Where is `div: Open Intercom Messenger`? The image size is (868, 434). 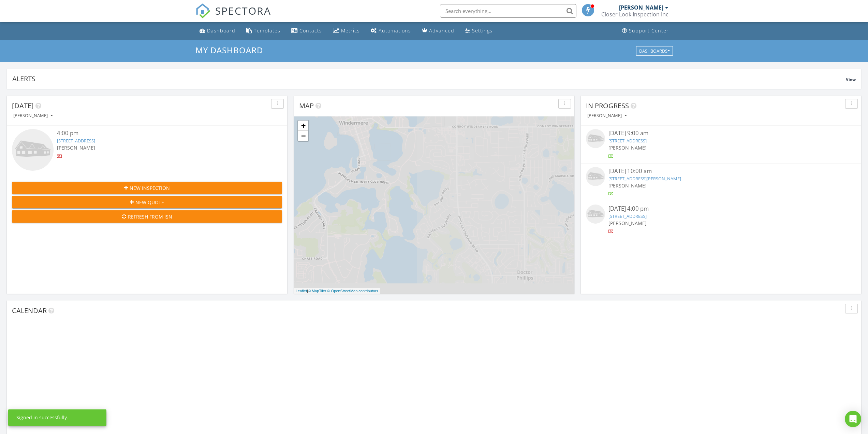 div: Open Intercom Messenger is located at coordinates (853, 419).